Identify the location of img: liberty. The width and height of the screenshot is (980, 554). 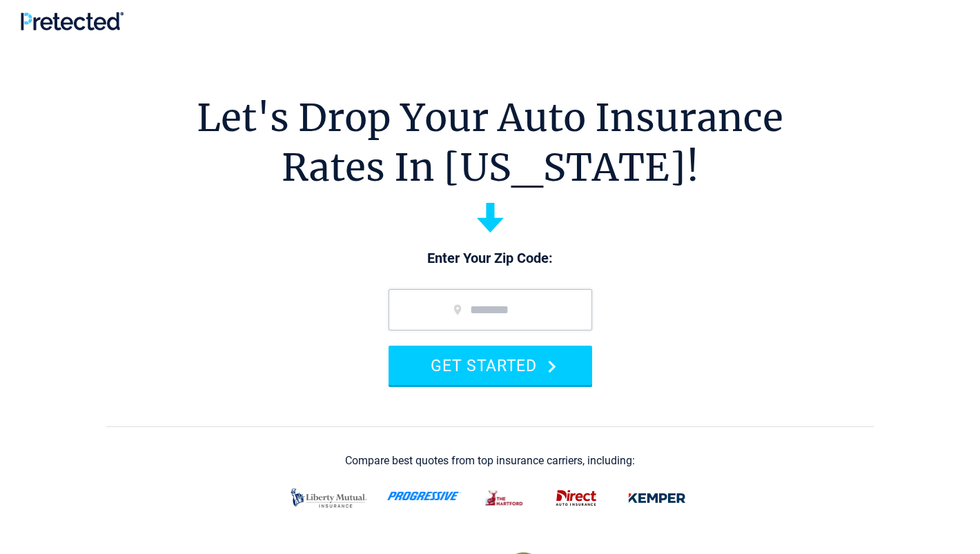
(329, 498).